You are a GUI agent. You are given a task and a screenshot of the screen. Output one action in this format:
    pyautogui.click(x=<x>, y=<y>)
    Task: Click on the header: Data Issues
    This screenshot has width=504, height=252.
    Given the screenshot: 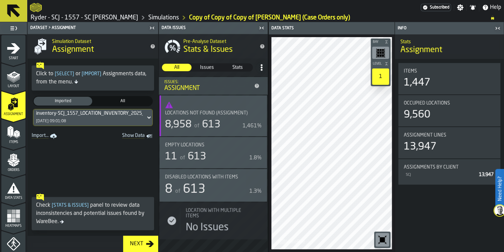 What is the action you would take?
    pyautogui.click(x=213, y=28)
    